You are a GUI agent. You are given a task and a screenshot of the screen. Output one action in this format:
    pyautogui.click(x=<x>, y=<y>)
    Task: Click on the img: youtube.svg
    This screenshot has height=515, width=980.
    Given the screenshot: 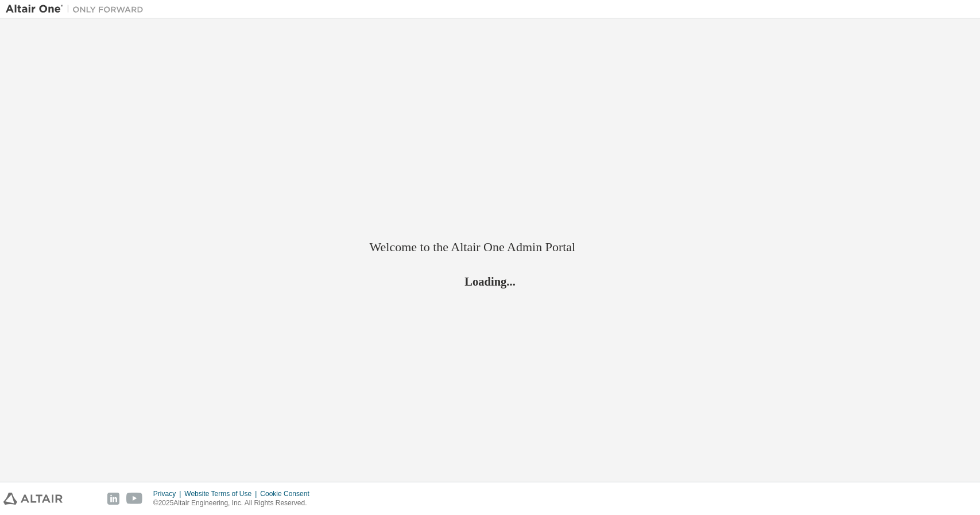 What is the action you would take?
    pyautogui.click(x=134, y=499)
    